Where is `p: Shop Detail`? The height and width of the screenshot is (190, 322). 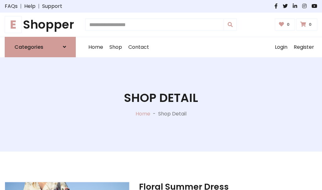 p: Shop Detail is located at coordinates (172, 114).